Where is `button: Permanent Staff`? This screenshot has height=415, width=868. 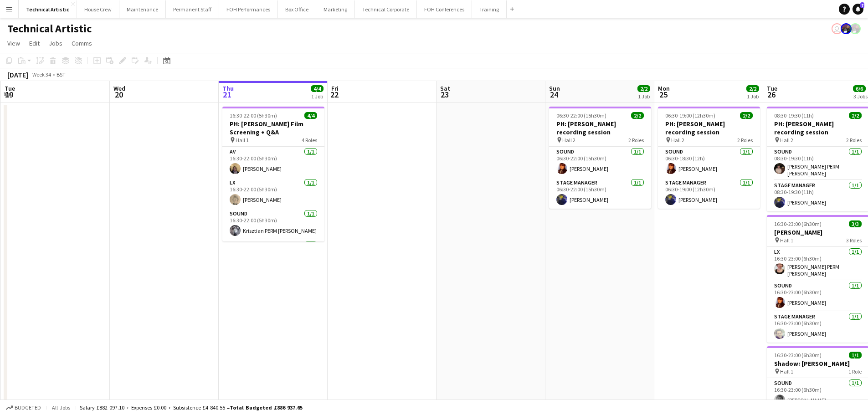 button: Permanent Staff is located at coordinates (192, 9).